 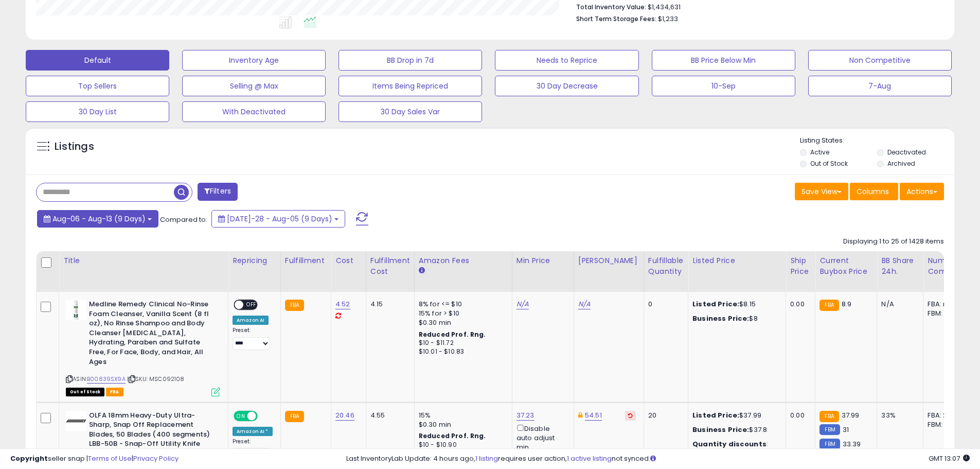 What do you see at coordinates (463, 261) in the screenshot?
I see `div: Amazon Fees` at bounding box center [463, 261].